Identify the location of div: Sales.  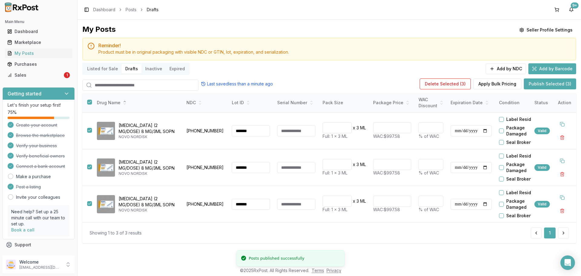
(35, 75).